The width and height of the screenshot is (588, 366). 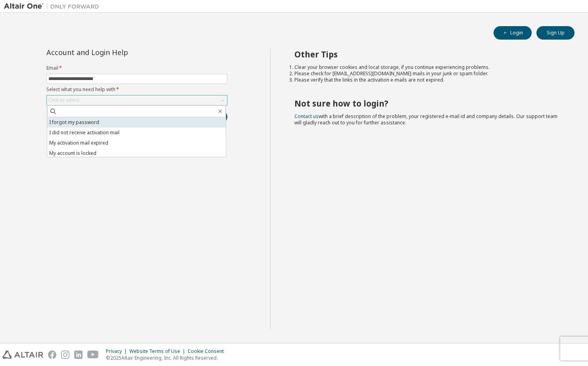 What do you see at coordinates (137, 89) in the screenshot?
I see `label: Select what you need help with` at bounding box center [137, 89].